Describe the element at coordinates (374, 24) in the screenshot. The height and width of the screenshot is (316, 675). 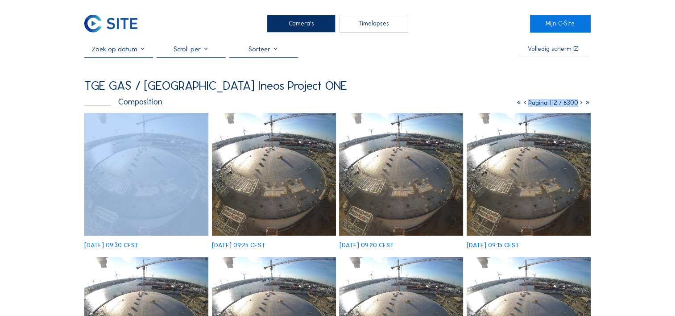
I see `div: Timelapses` at that location.